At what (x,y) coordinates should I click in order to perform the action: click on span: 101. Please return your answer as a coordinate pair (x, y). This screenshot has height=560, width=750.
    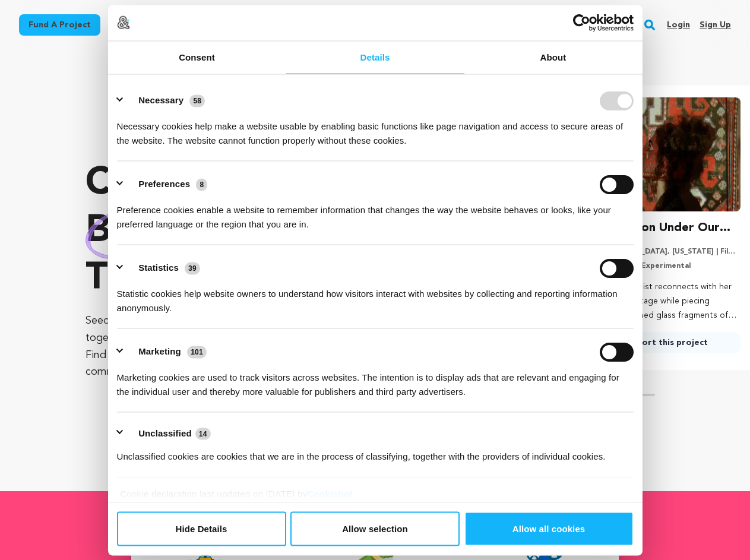
    Looking at the image, I should click on (196, 353).